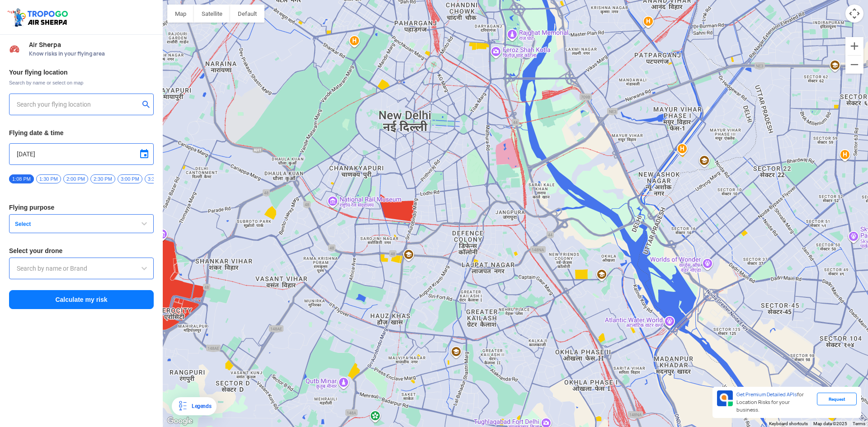 Image resolution: width=868 pixels, height=427 pixels. What do you see at coordinates (39, 17) in the screenshot?
I see `img: ic_tgdronemaps.svg` at bounding box center [39, 17].